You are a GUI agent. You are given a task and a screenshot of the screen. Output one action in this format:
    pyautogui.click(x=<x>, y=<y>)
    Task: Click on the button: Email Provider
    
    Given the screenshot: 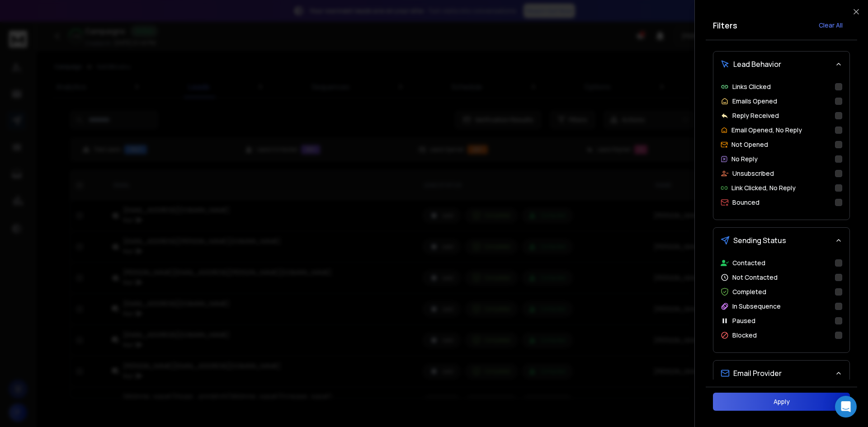 What is the action you would take?
    pyautogui.click(x=781, y=373)
    